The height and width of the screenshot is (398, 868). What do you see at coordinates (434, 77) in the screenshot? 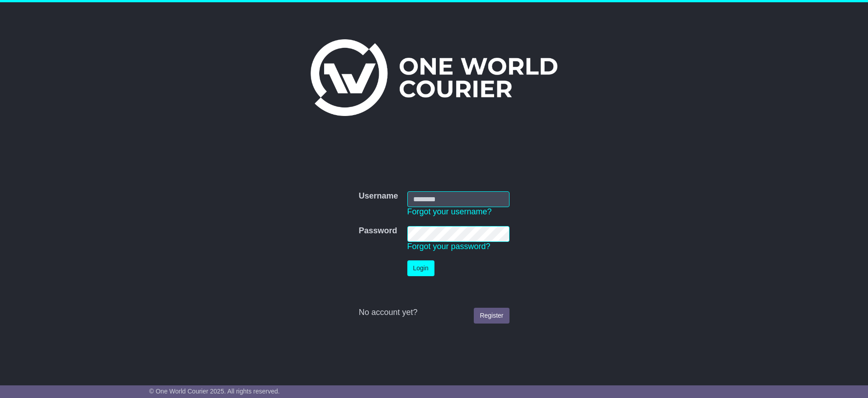
I see `img: One World` at bounding box center [434, 77].